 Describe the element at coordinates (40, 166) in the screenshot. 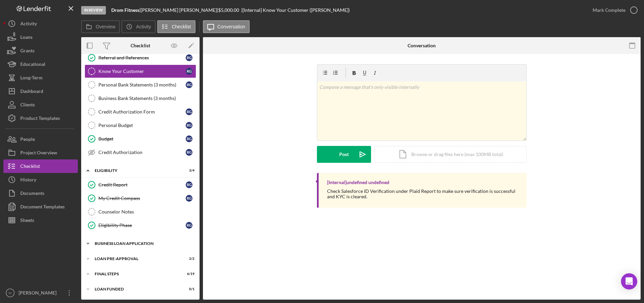

I see `a: Checklist` at that location.